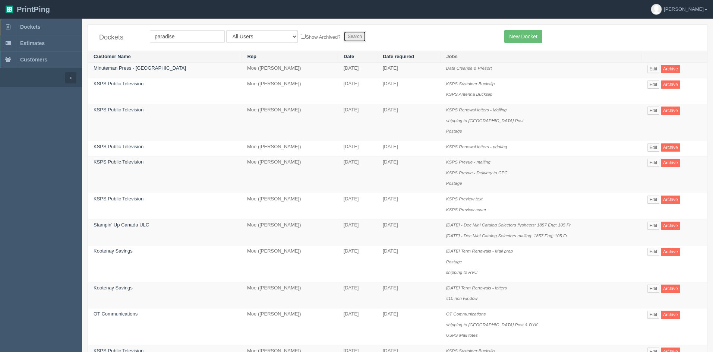 The width and height of the screenshot is (713, 352). Describe the element at coordinates (462, 298) in the screenshot. I see `i: #10 non window` at that location.